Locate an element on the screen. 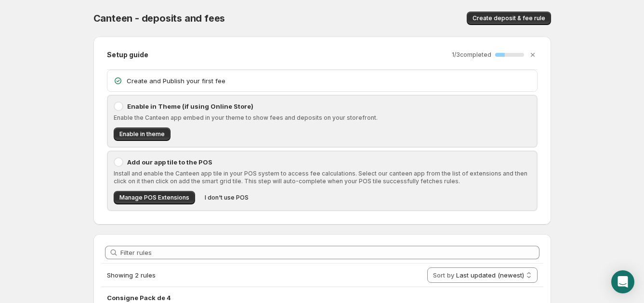  p: Install and enable the Canteen app tile in your POS system to access fee calculations. Select our... is located at coordinates (322, 178).